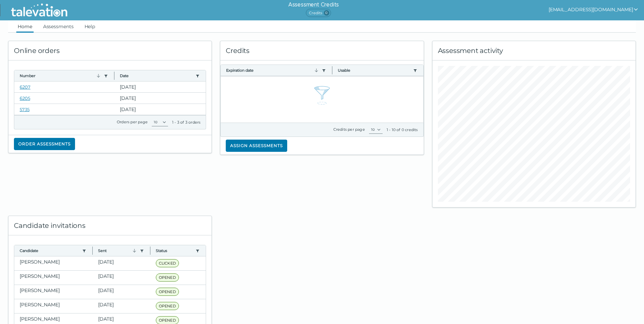 The height and width of the screenshot is (324, 644). Describe the element at coordinates (593, 10) in the screenshot. I see `button: show user actions` at that location.